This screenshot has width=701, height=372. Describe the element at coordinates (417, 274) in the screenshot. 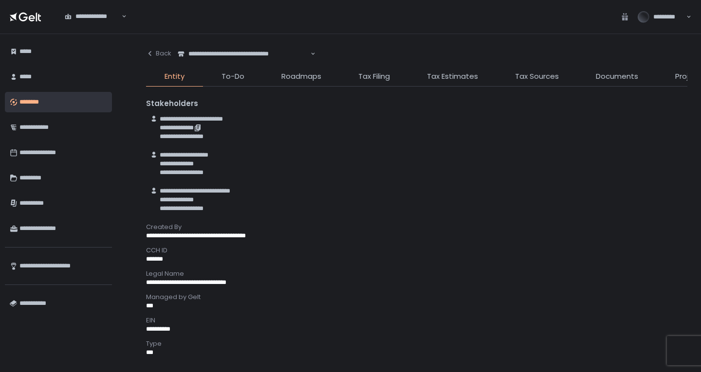

I see `div: Legal Name` at that location.